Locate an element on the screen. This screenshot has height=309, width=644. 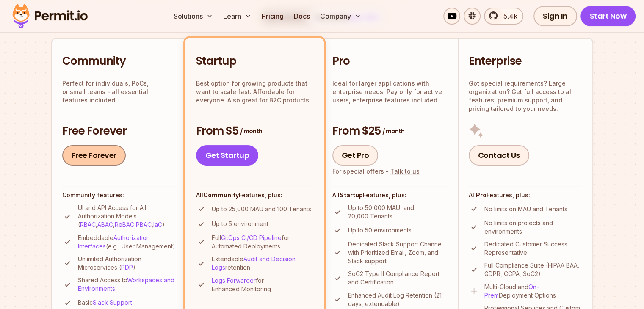
a: Audit and Decision Logs is located at coordinates (254, 262).